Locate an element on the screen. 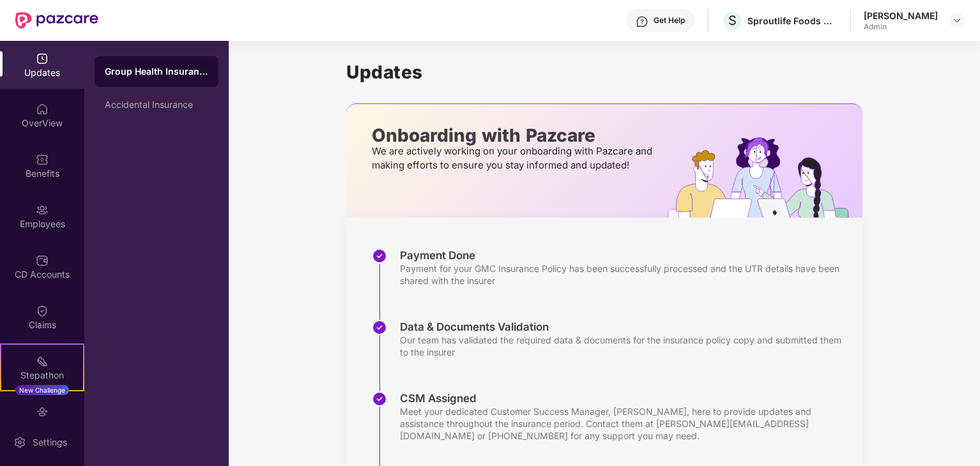 This screenshot has height=466, width=980. img: svg+xml;base64,PHN2ZyB4bWxucz0iaHR0cDovL3d3dy53My5vcmcvMjAwMC9zdmciIHdpZHRoPSIyMSIgaGVpZ2h0PSIyMC... is located at coordinates (42, 361).